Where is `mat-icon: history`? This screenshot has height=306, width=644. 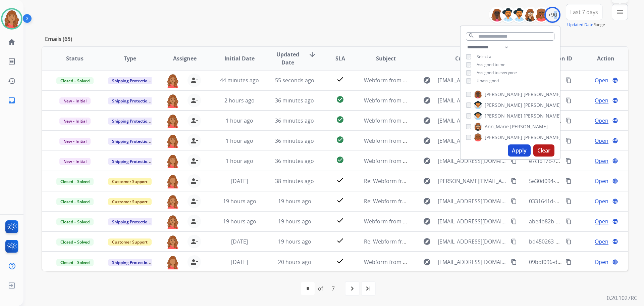 mat-icon: history is located at coordinates (12, 81).